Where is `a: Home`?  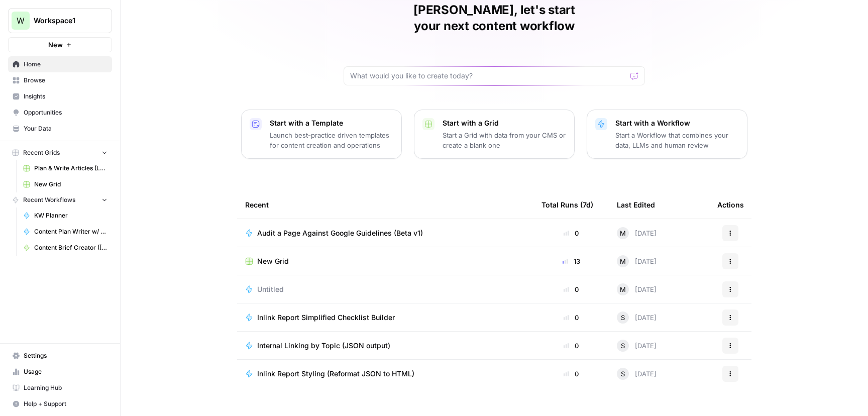 a: Home is located at coordinates (60, 64).